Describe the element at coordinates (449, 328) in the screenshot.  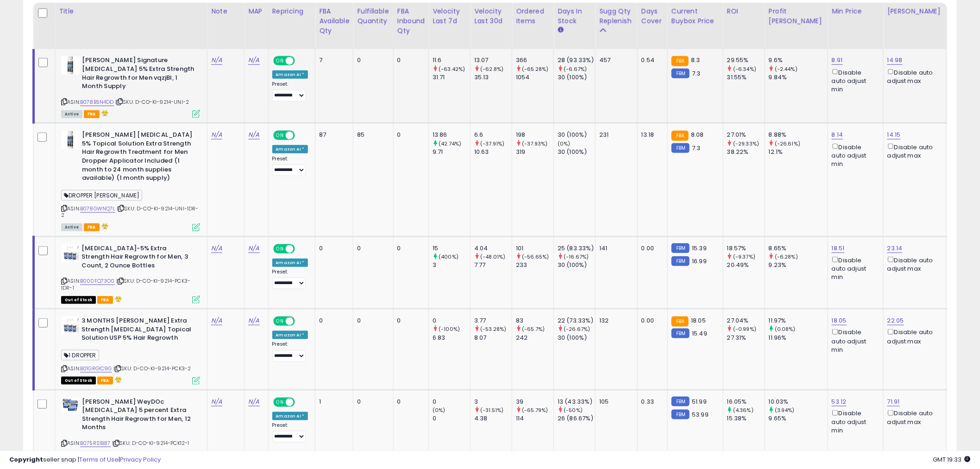
I see `small: (-100%)` at that location.